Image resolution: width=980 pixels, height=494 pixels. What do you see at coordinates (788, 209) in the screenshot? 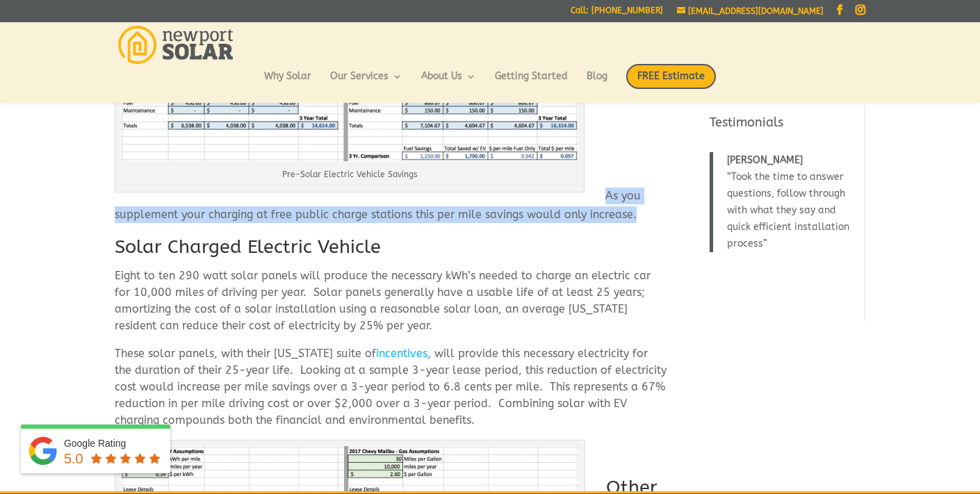
I see `span: Took the time to answer questions, follow through with what they say and quick efficient installa...` at bounding box center [788, 209].